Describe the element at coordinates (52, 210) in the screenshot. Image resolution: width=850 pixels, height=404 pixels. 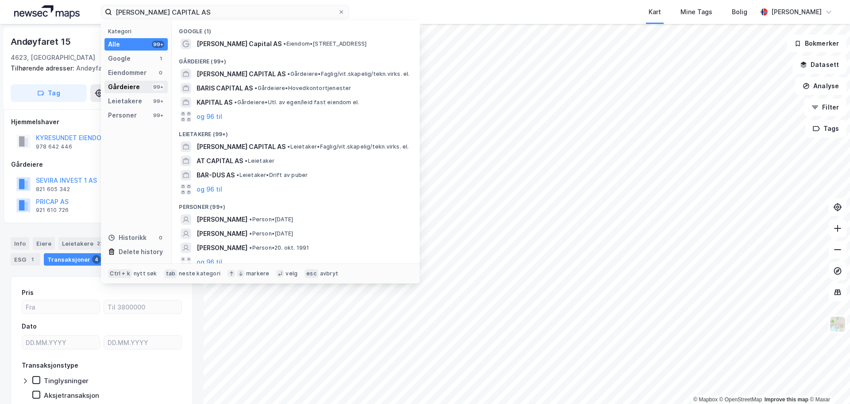
I see `div: 921 610 726` at that location.